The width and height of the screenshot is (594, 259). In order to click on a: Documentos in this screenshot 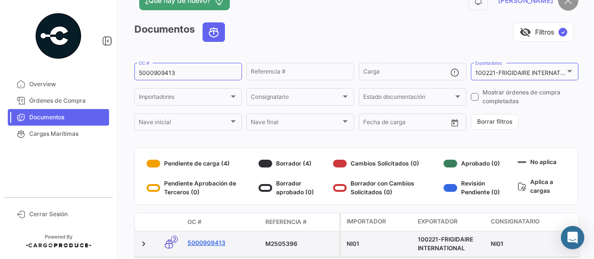, I will do `click(58, 117)`.